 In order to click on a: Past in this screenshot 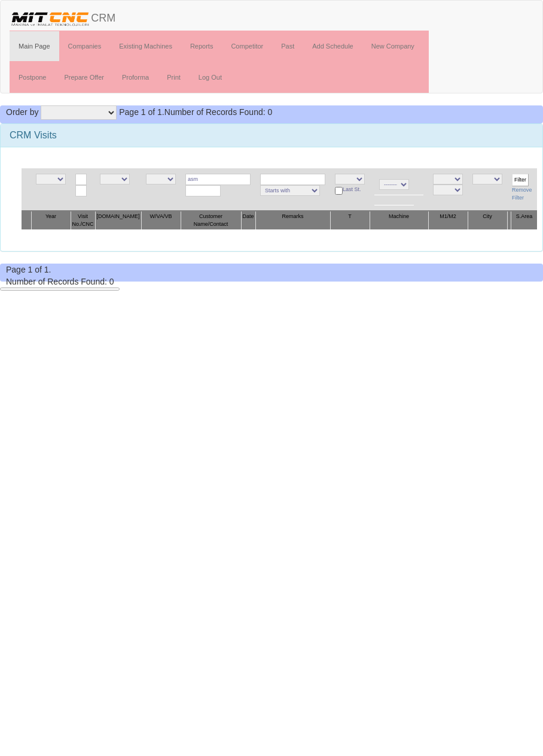, I will do `click(288, 46)`.